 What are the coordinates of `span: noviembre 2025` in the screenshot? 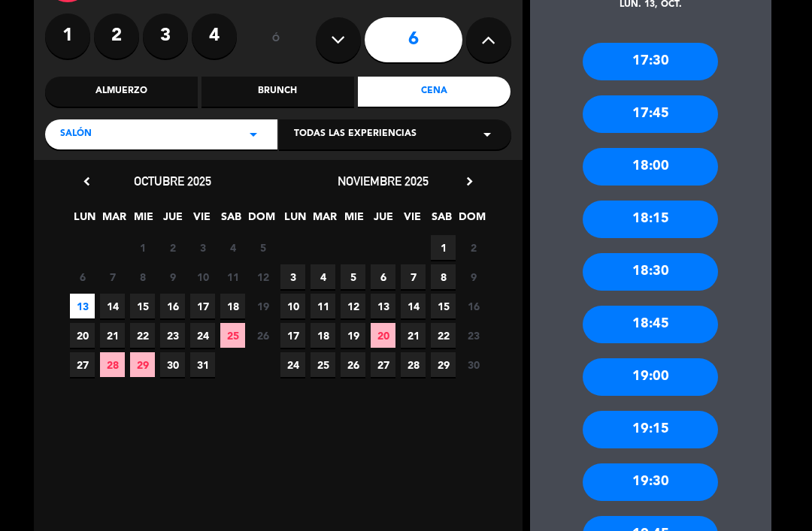 It's located at (382, 181).